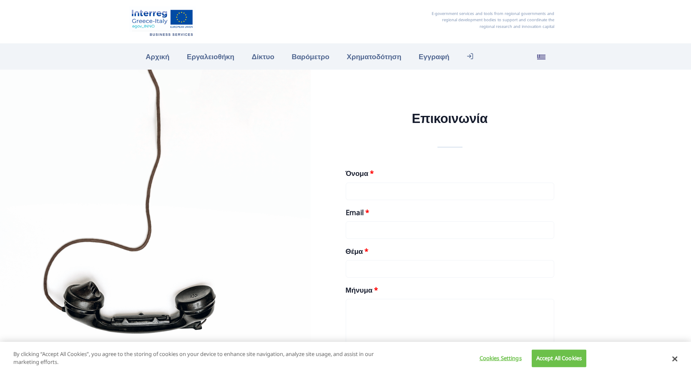  I want to click on a: Βαρόμετρο, so click(311, 56).